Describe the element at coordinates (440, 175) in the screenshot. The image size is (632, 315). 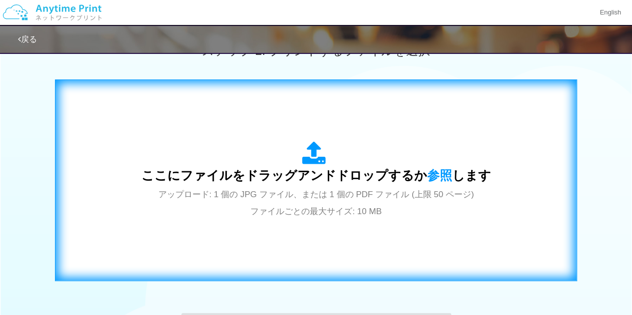
I see `span: 参照` at that location.